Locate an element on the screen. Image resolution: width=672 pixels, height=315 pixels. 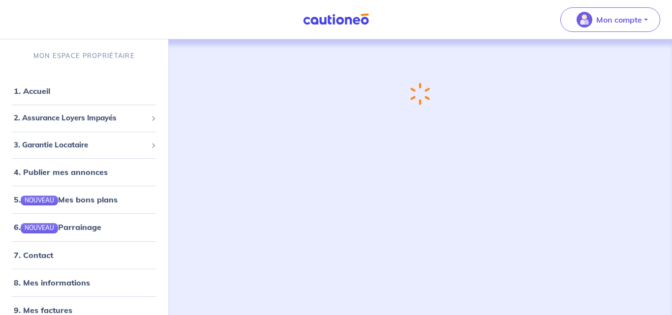
div: 4. Publier mes annonces is located at coordinates (84, 172).